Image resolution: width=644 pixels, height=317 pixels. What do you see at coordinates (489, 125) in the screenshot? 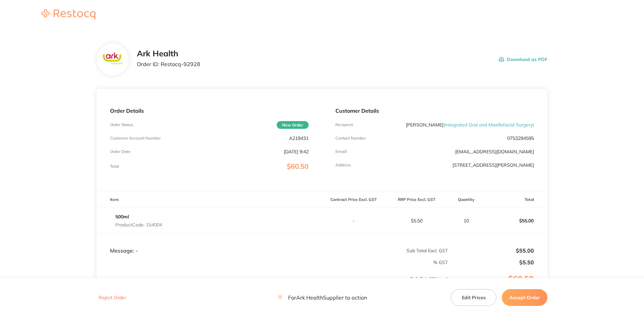
I see `span: ( Integrated Oral and Maxillofacial Surgery )` at bounding box center [489, 125].